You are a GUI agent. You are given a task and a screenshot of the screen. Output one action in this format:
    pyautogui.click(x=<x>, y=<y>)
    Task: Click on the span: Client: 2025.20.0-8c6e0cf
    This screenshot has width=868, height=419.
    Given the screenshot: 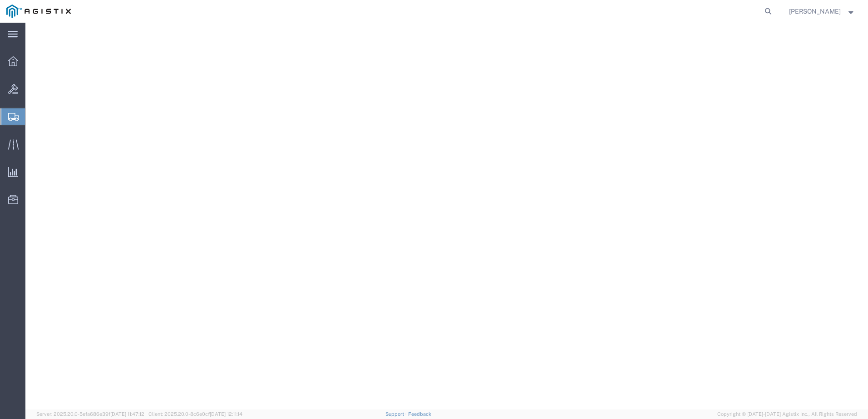 What is the action you would take?
    pyautogui.click(x=195, y=414)
    